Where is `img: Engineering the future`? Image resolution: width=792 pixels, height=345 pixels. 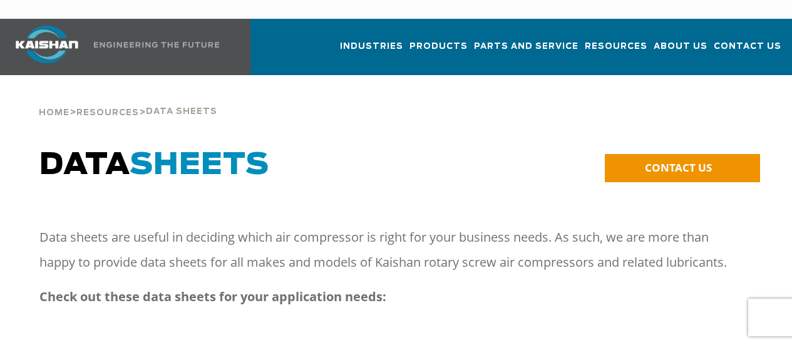
img: Engineering the future is located at coordinates (157, 44).